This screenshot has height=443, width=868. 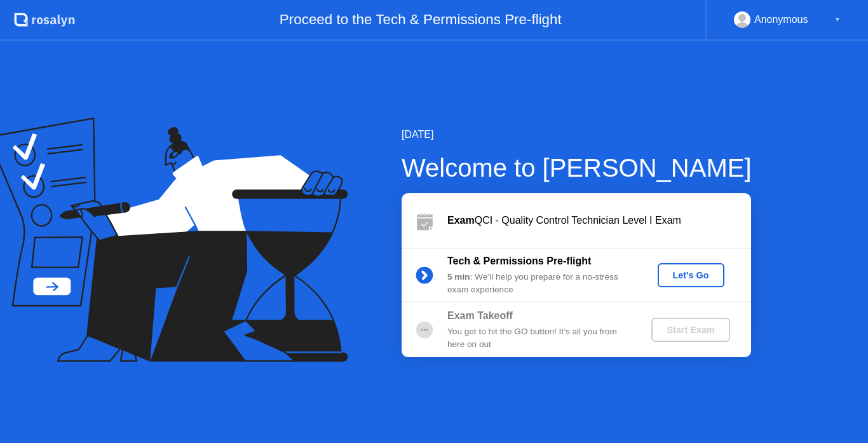 What do you see at coordinates (479, 315) in the screenshot?
I see `b: Exam Takeoff` at bounding box center [479, 315].